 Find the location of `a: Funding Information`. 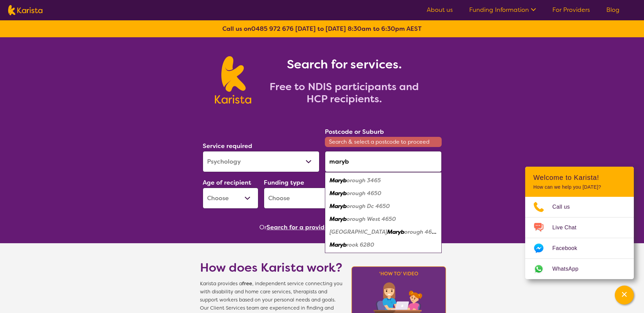

a: Funding Information is located at coordinates (502, 10).